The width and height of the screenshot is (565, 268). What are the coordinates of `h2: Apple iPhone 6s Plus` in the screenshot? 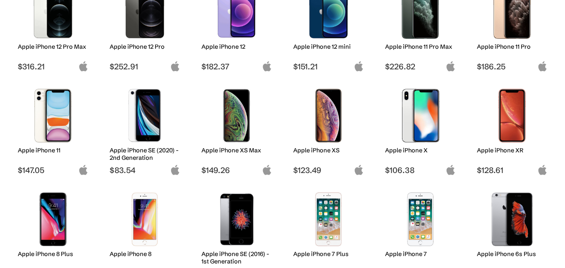 It's located at (512, 254).